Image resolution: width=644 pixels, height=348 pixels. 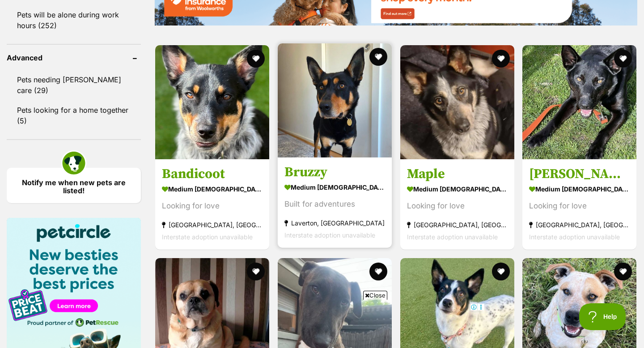 What do you see at coordinates (334, 204) in the screenshot?
I see `div: Built for adventures` at bounding box center [334, 204].